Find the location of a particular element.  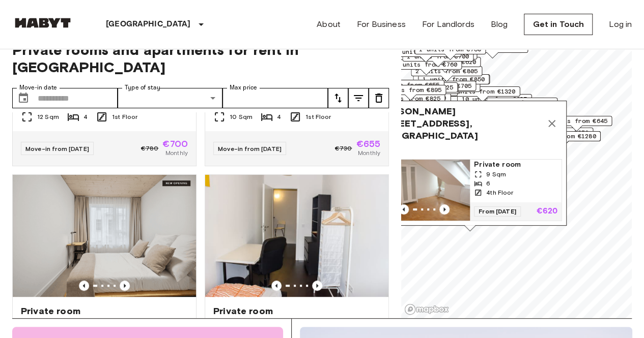

a: Mapbox logo is located at coordinates (426, 309).